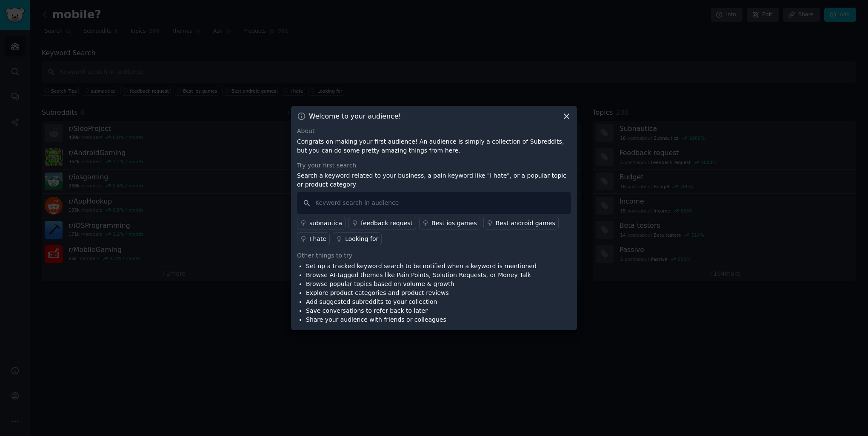 The width and height of the screenshot is (868, 436). What do you see at coordinates (434, 202) in the screenshot?
I see `input: Keyword search in audience` at bounding box center [434, 202].